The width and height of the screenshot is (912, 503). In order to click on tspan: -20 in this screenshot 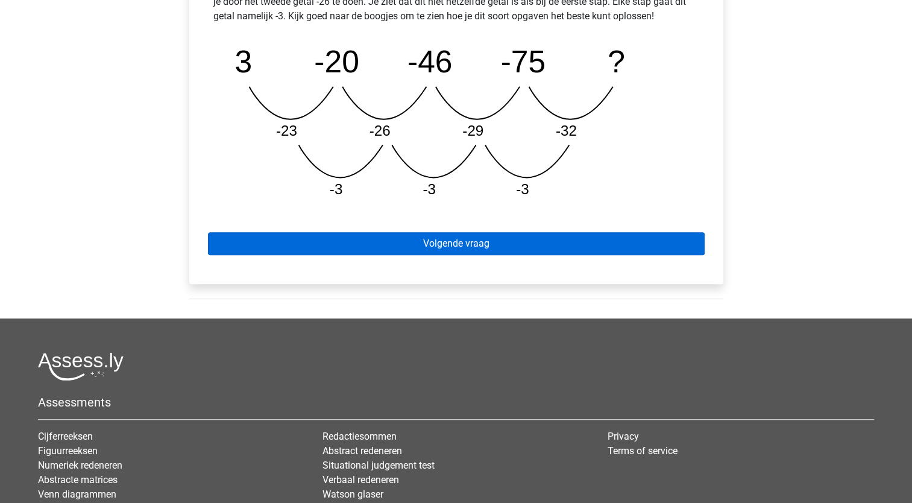, I will do `click(336, 61)`.